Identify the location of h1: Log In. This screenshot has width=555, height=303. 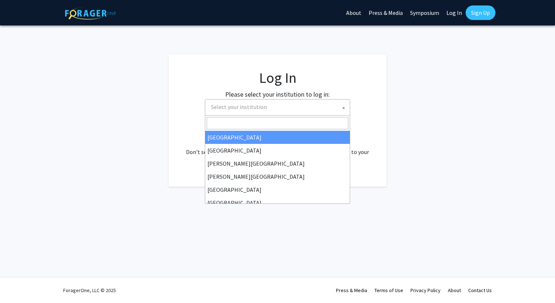
(277, 78).